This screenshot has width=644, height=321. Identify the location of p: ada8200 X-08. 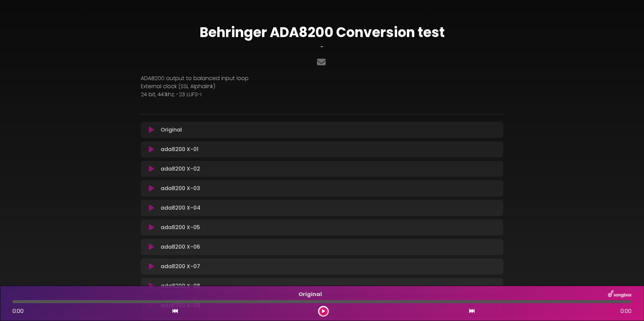
(330, 286).